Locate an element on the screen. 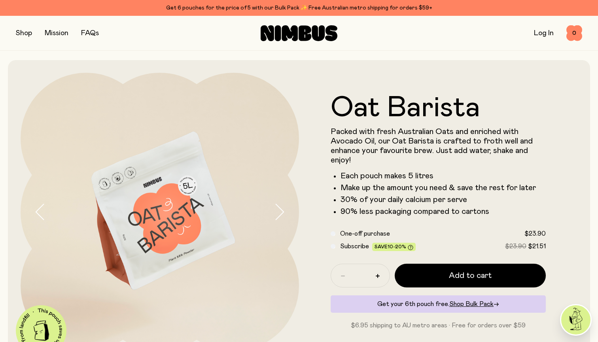 This screenshot has width=598, height=342. a: Mission is located at coordinates (57, 33).